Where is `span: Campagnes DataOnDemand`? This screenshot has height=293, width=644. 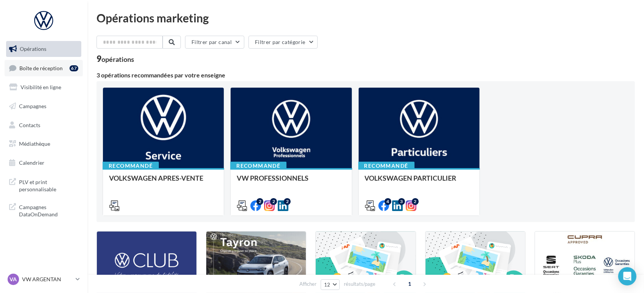
span: Campagnes DataOnDemand is located at coordinates (49, 210).